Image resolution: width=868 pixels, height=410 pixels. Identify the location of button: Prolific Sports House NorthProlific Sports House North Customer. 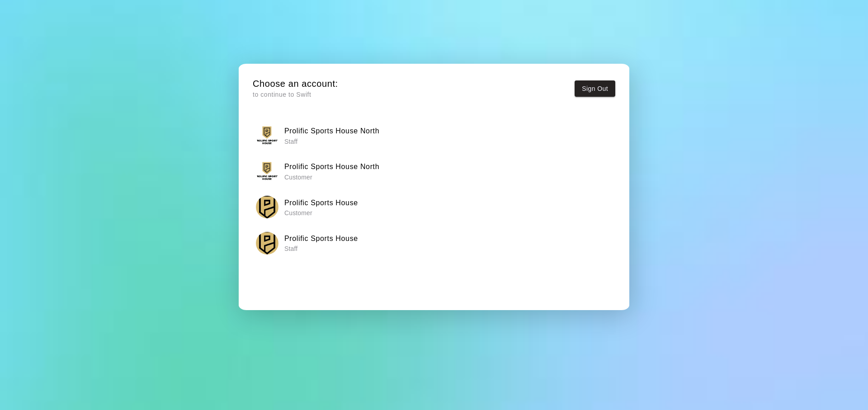
(434, 171).